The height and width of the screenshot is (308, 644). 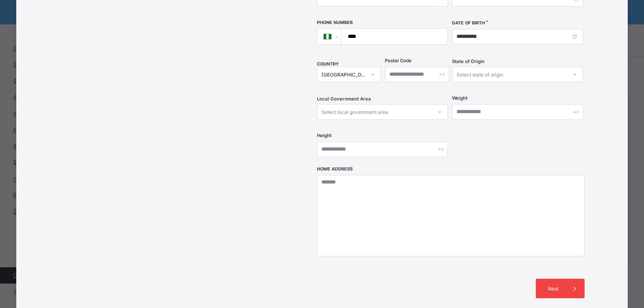 What do you see at coordinates (344, 99) in the screenshot?
I see `span: Local Government Area` at bounding box center [344, 99].